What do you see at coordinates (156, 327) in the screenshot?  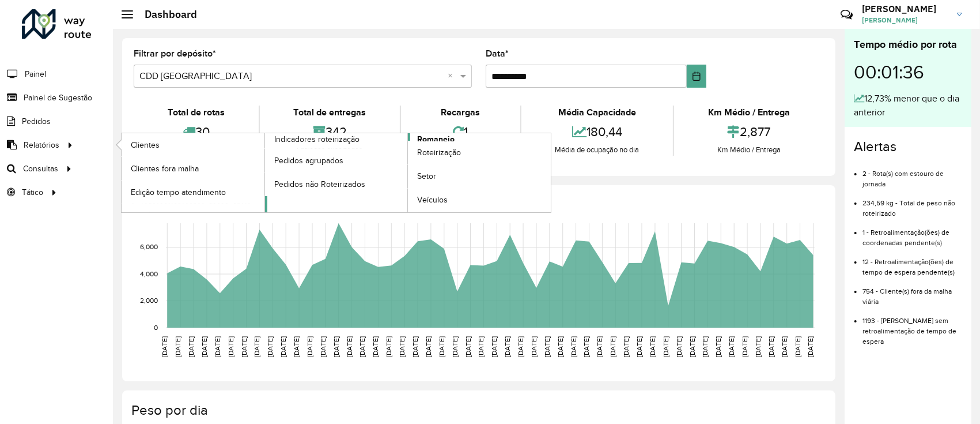 I see `text: 0` at bounding box center [156, 327].